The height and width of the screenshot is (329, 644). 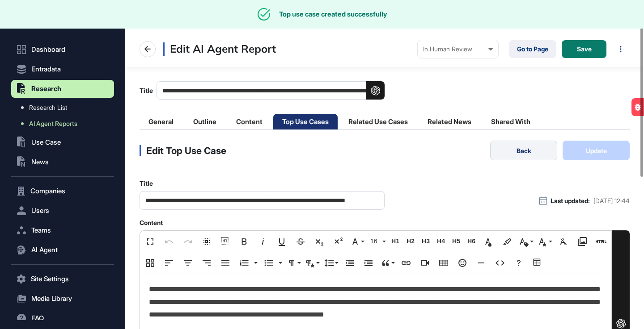 What do you see at coordinates (377, 242) in the screenshot?
I see `button: 16` at bounding box center [377, 242].